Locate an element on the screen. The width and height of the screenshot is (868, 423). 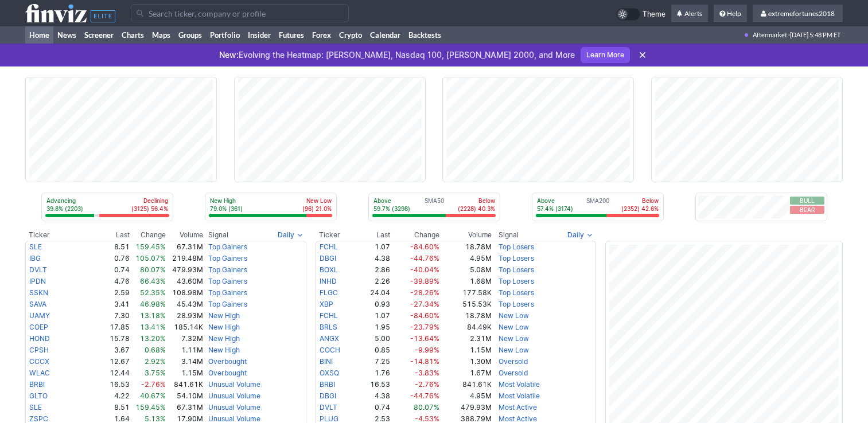
a: SLE is located at coordinates (36, 407).